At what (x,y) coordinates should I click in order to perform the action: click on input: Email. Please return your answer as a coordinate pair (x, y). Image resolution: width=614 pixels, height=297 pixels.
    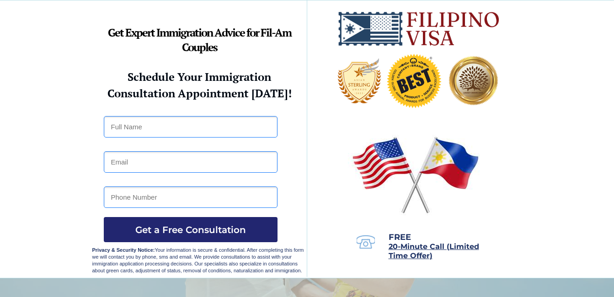
    Looking at the image, I should click on (191, 162).